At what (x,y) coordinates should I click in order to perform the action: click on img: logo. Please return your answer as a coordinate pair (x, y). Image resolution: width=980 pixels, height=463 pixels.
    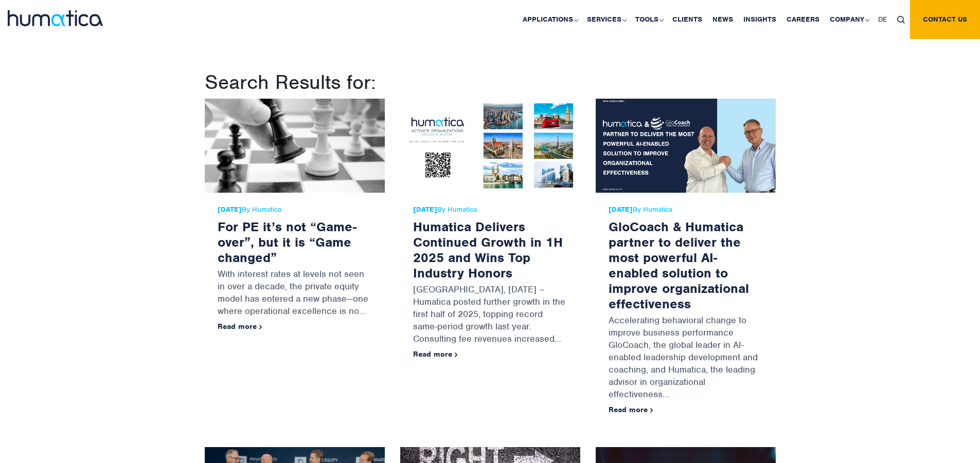
    Looking at the image, I should click on (55, 18).